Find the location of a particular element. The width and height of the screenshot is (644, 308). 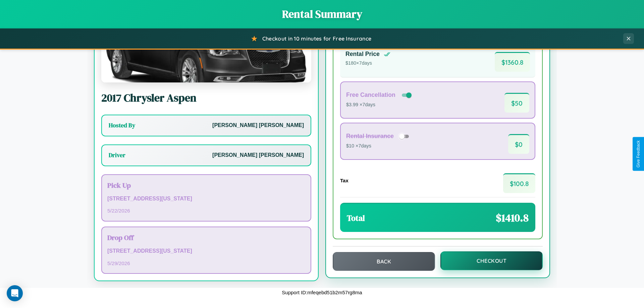

h4: Rental Price is located at coordinates (363, 54).